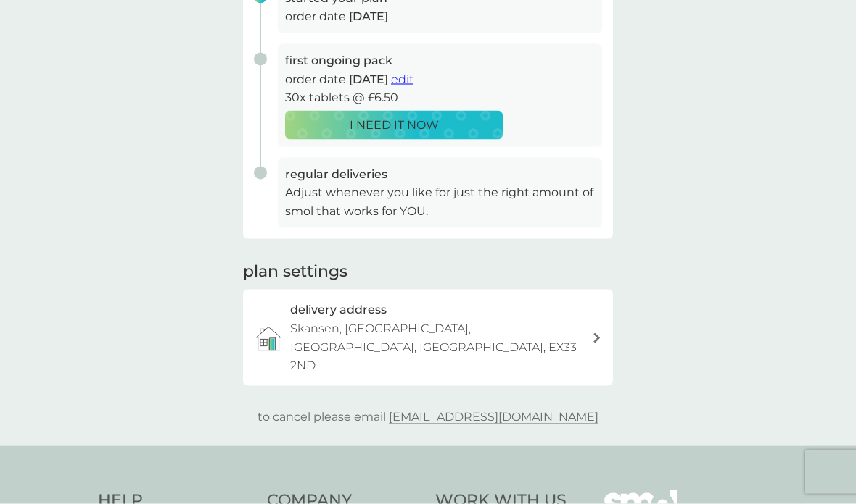  Describe the element at coordinates (428, 417) in the screenshot. I see `p: to cancel please email` at that location.